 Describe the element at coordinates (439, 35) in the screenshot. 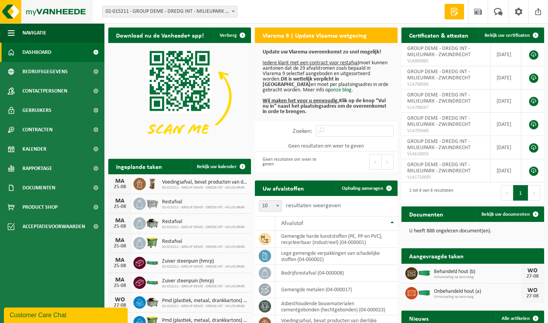

I see `h2: Certificaten & attesten` at that location.